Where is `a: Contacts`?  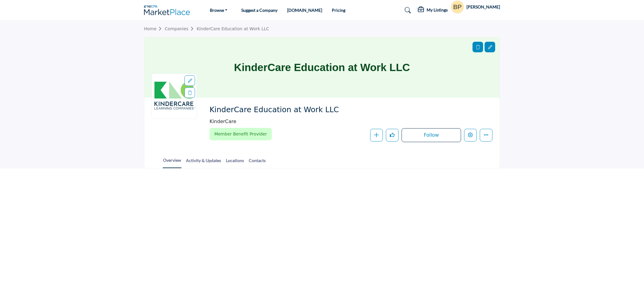 a: Contacts is located at coordinates (257, 162).